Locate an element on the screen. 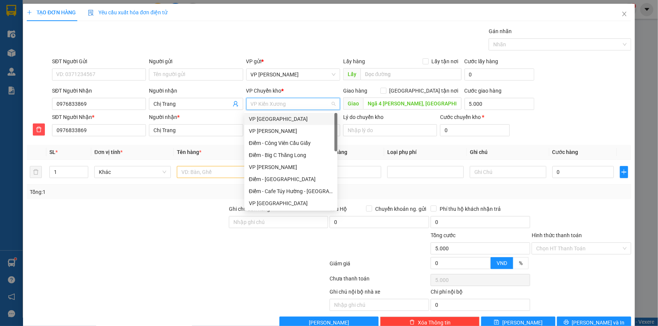  span: save is located at coordinates (496, 323).